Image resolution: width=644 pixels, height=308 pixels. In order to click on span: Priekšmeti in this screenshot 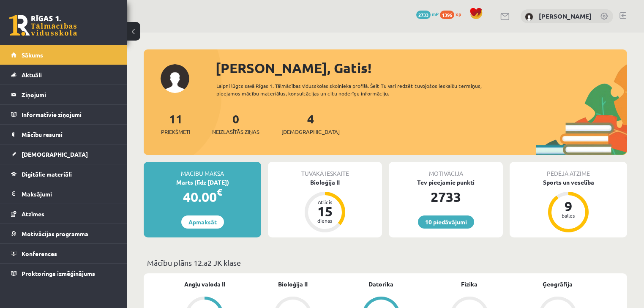, I will do `click(175, 131)`.